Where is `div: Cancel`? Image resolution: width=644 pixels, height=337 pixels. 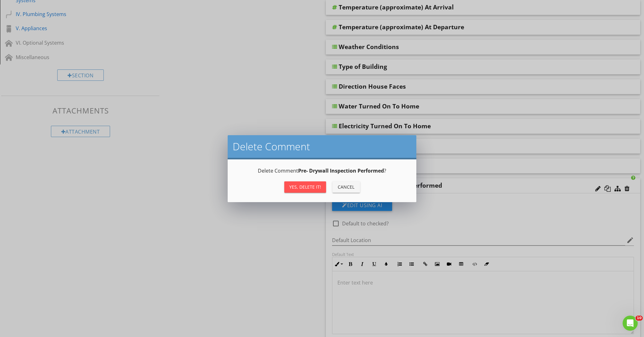
div: Cancel is located at coordinates (346, 187).